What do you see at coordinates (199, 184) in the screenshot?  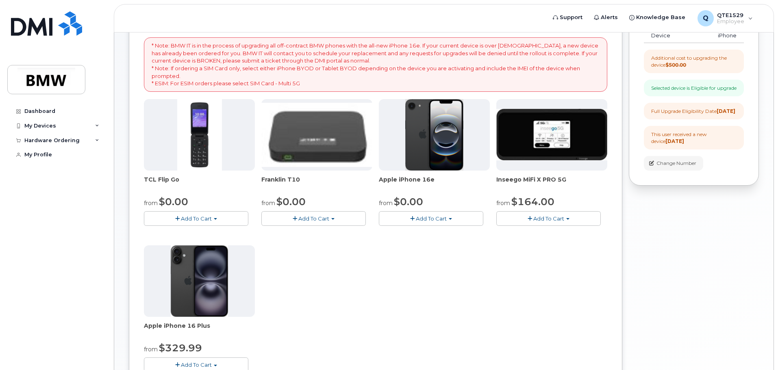 I see `div: TCL Flip Go` at bounding box center [199, 184].